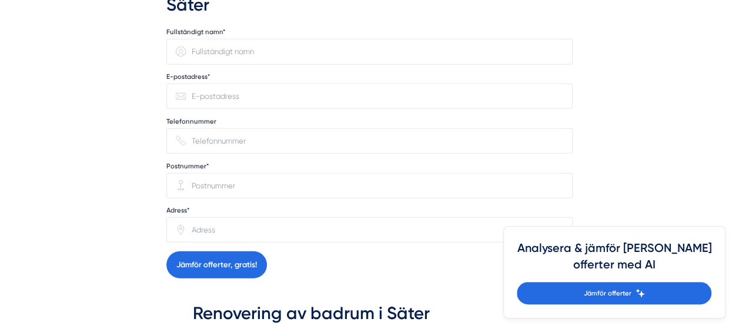  What do you see at coordinates (191, 121) in the screenshot?
I see `label: Telefonnummer` at bounding box center [191, 121].